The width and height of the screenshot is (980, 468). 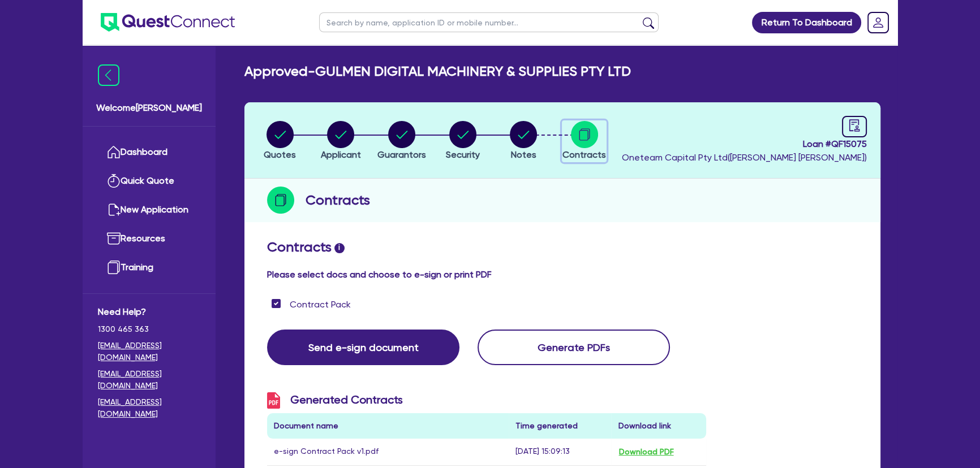 What do you see at coordinates (281, 200) in the screenshot?
I see `img: step-icon` at bounding box center [281, 200].